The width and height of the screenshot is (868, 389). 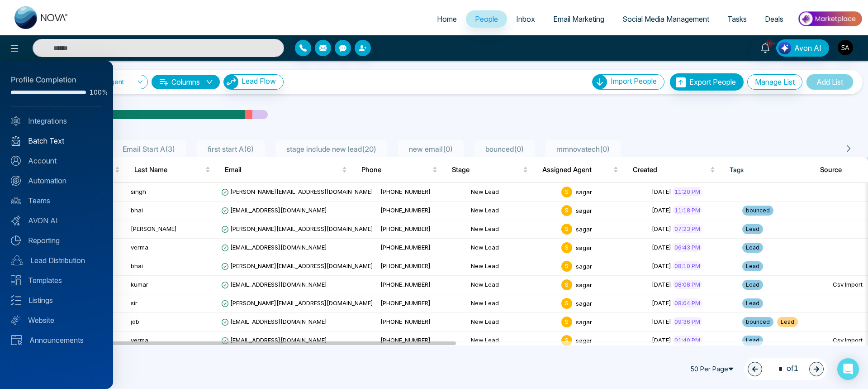 I want to click on div: Open Intercom Messenger, so click(x=849, y=369).